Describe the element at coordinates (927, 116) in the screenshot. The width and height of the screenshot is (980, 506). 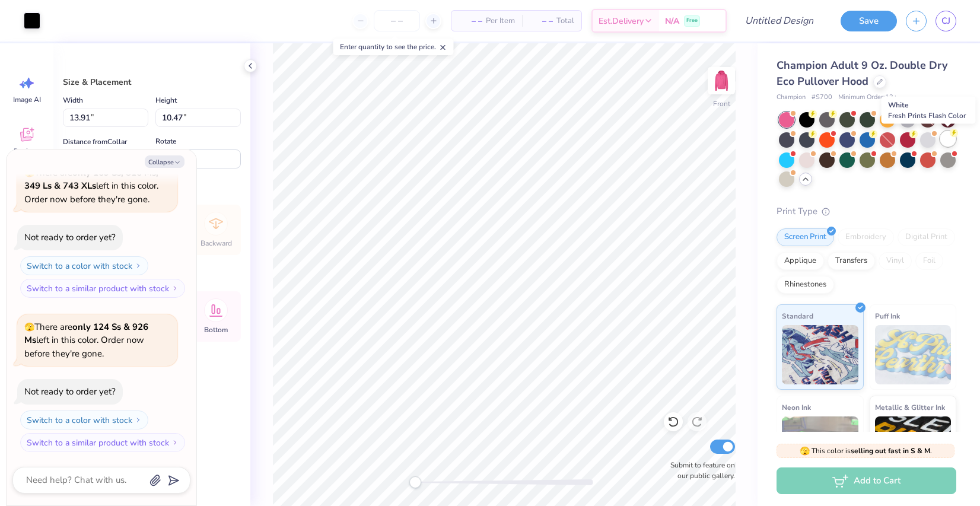
I see `span: Fresh Prints Flash Color` at that location.